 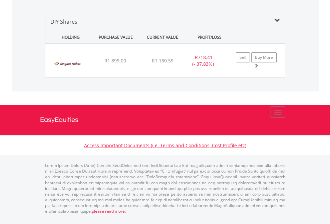 I want to click on a: EasyEquities, so click(x=165, y=120).